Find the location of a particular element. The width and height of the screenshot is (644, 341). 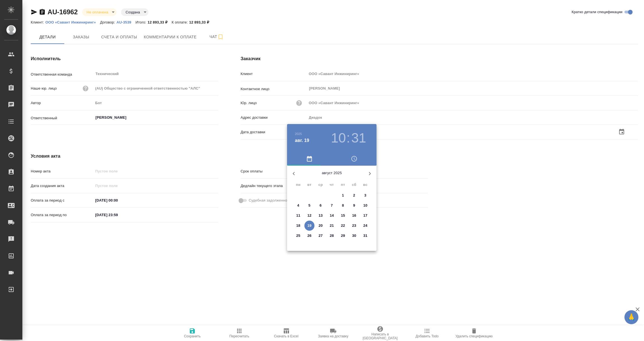

p: 31 is located at coordinates (365, 236).